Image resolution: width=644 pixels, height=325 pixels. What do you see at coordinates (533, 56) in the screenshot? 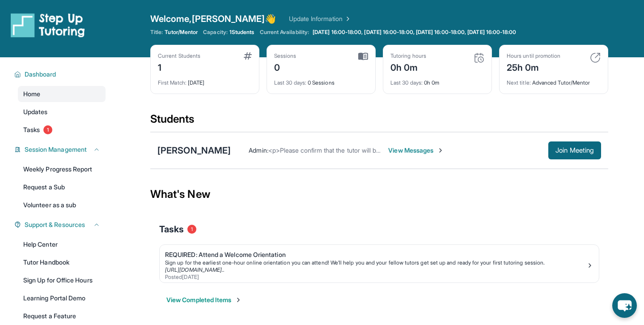
I see `div: Hours until promotion` at bounding box center [533, 56].